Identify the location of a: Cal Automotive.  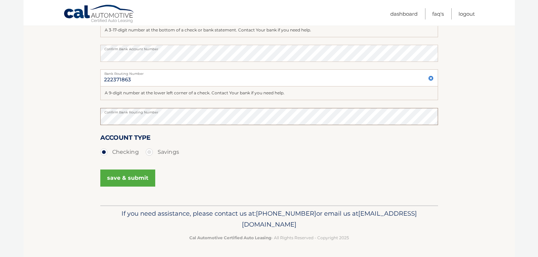
(99, 14).